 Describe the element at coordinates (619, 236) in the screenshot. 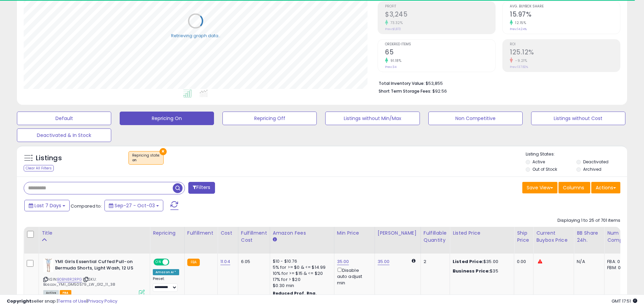

I see `div: Num of Comp.` at that location.